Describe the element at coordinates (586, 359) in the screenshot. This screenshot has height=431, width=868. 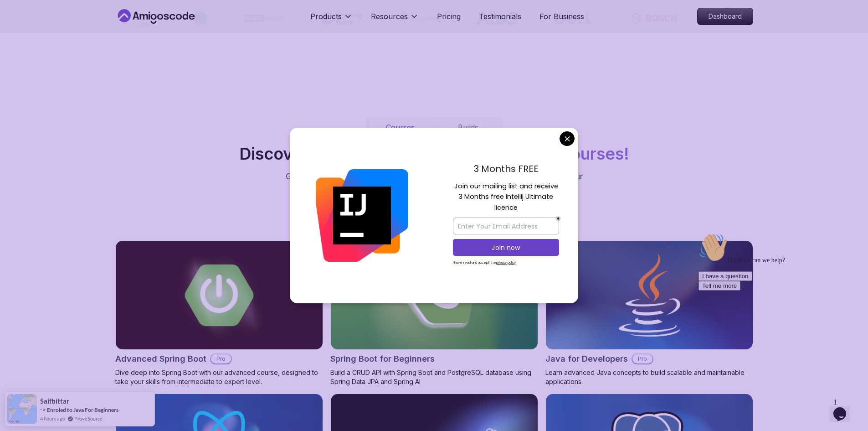
I see `h2: Java for Developers` at that location.